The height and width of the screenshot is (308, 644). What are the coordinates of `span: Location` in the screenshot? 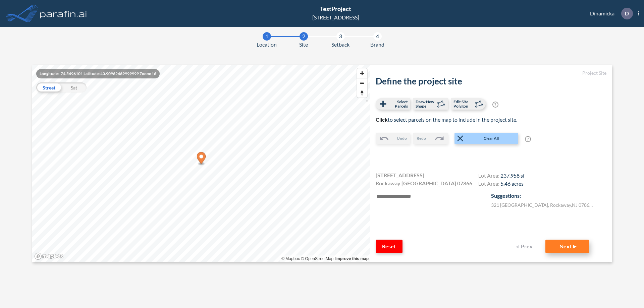 It's located at (267, 45).